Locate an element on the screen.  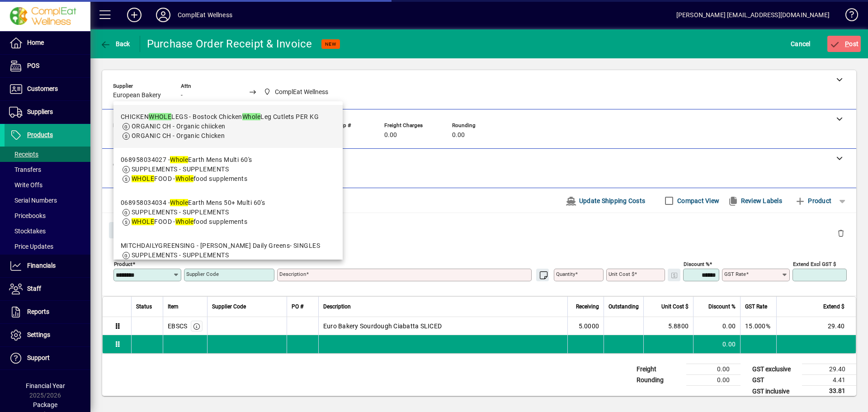
a: Support is located at coordinates (48, 358).